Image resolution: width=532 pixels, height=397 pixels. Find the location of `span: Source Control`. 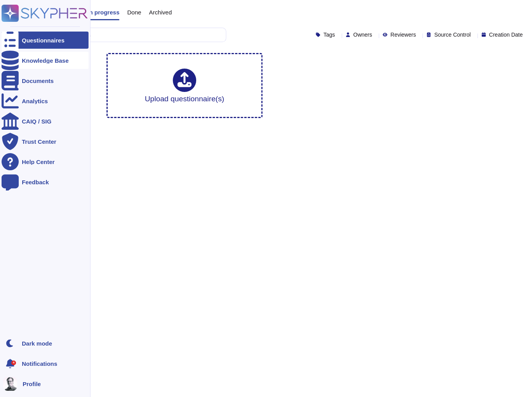

span: Source Control is located at coordinates (452, 35).